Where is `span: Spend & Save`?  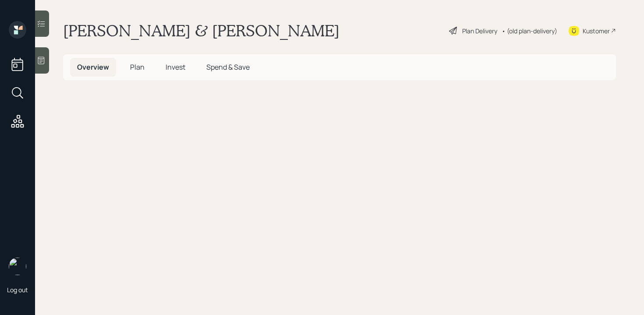
span: Spend & Save is located at coordinates (228, 67).